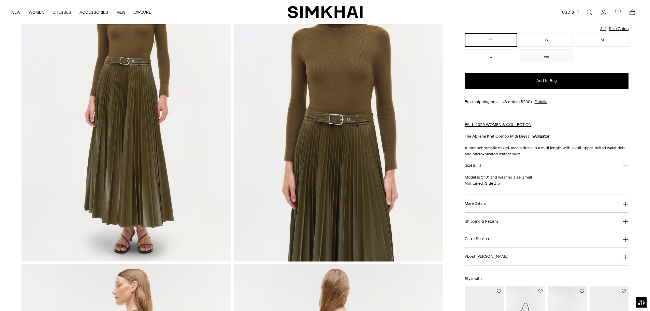 Image resolution: width=650 pixels, height=311 pixels. I want to click on button: L, so click(491, 56).